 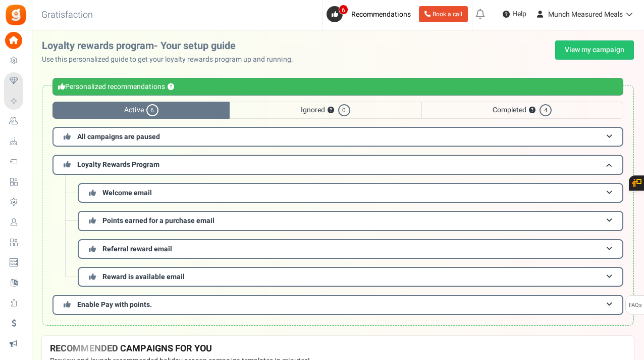 I want to click on img: Gratisfaction, so click(x=16, y=15).